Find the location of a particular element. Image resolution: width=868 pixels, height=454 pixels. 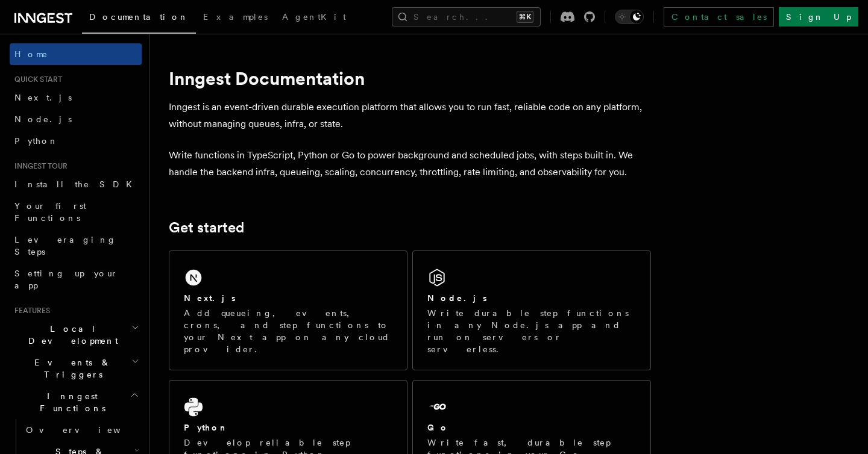

p: Add queueing, events, crons, and step functions to your Next app on any cloud provider. is located at coordinates (288, 331).